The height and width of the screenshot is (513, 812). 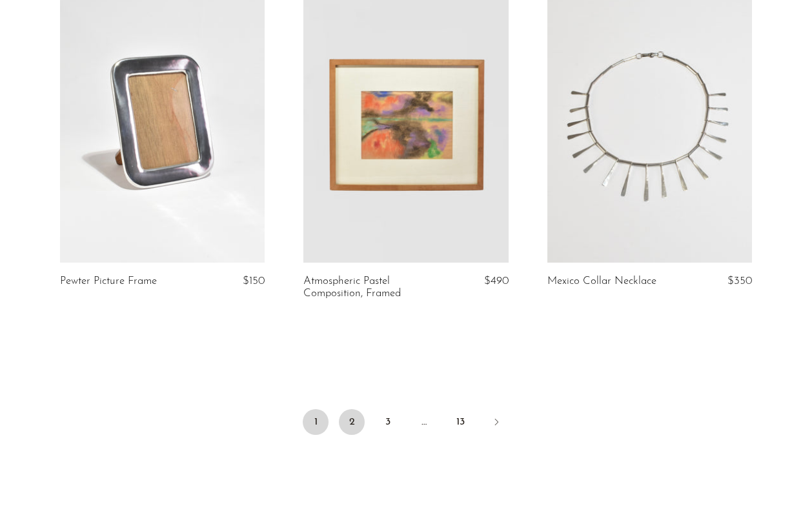 I want to click on a: Mexico Collar Necklace, so click(x=602, y=282).